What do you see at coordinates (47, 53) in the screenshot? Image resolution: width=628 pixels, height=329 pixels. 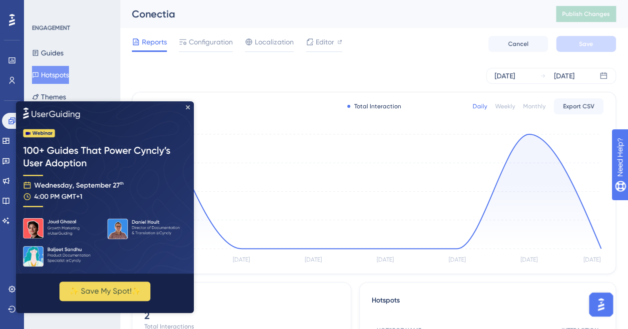 I see `button: Guides` at bounding box center [47, 53].